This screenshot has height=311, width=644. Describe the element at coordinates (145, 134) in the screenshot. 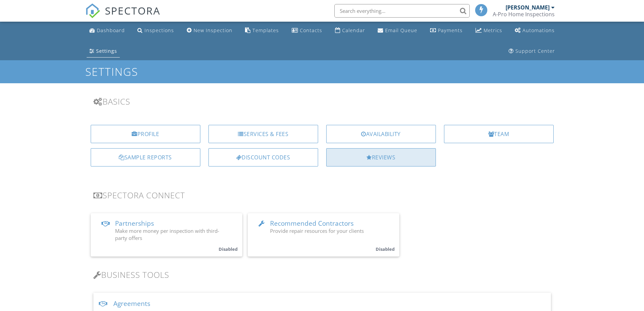

I see `div: Profile` at that location.